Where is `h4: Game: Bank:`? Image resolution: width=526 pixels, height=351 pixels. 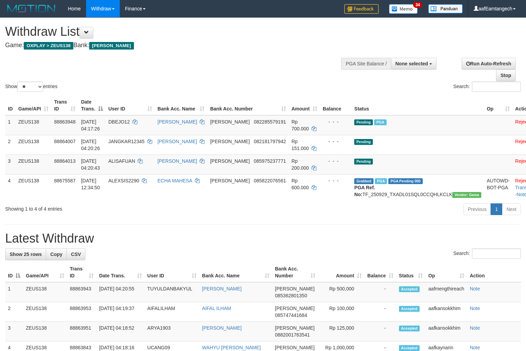 h4: Game: Bank: is located at coordinates (175, 45).